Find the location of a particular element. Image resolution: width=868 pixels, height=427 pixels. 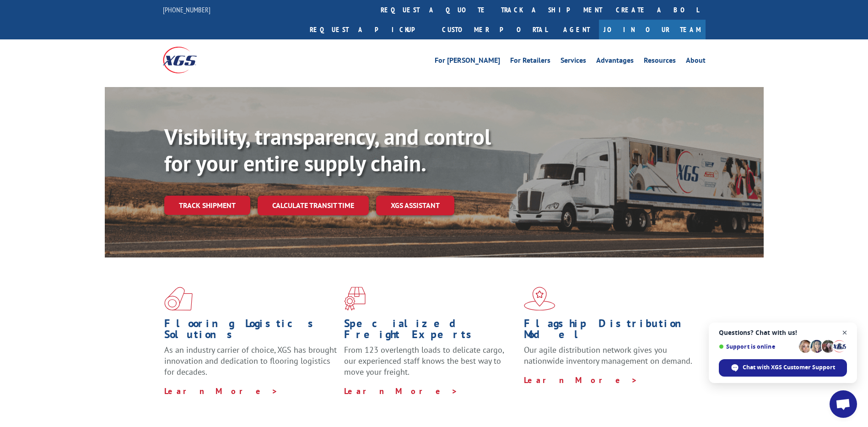

a: Calculate transit time is located at coordinates (313, 205).